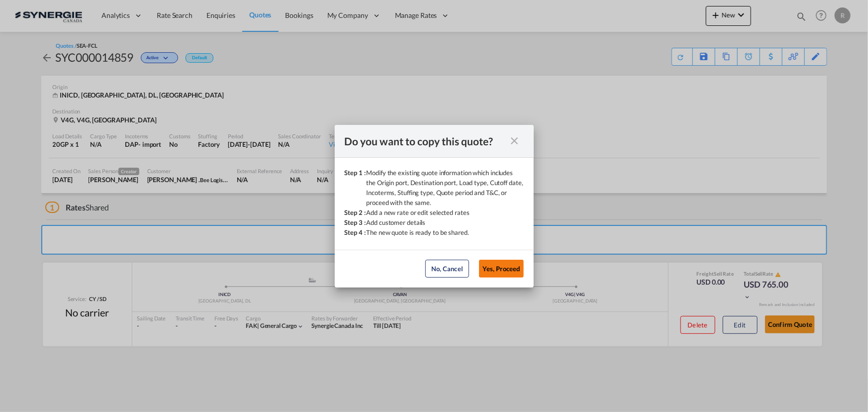  I want to click on div: Step 2 :, so click(356, 213).